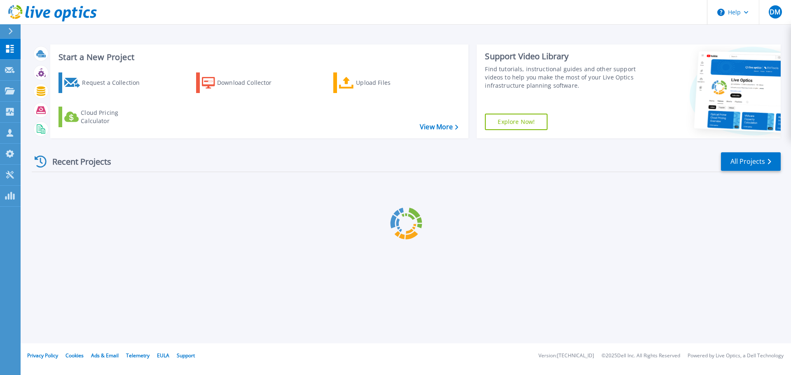 The image size is (791, 375). What do you see at coordinates (516, 122) in the screenshot?
I see `a: Explore Now!` at bounding box center [516, 122].